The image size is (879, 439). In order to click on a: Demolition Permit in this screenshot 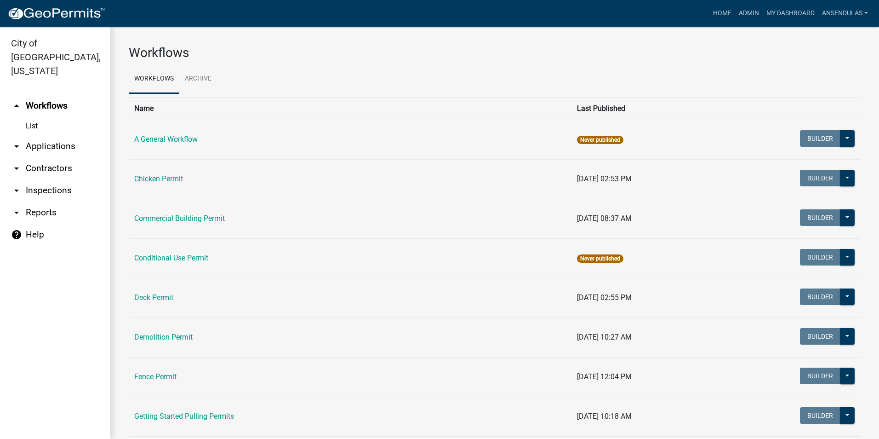, I will do `click(163, 337)`.